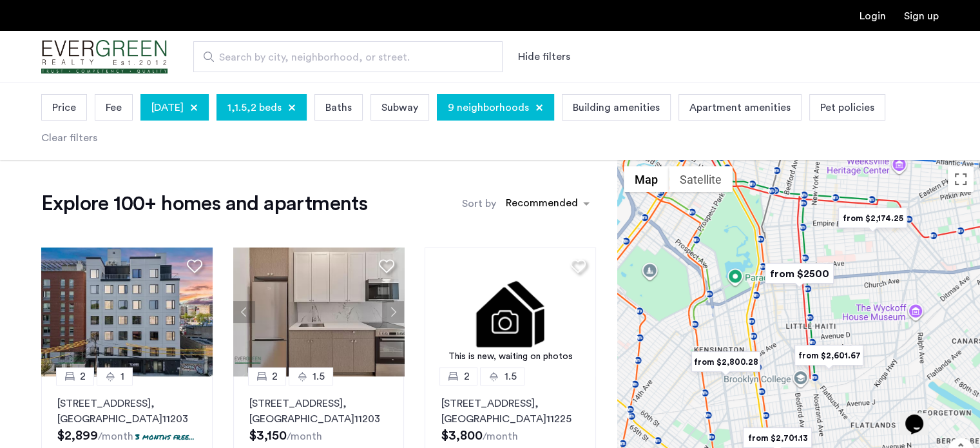 Image resolution: width=980 pixels, height=448 pixels. Describe the element at coordinates (104, 57) in the screenshot. I see `img: logo` at that location.